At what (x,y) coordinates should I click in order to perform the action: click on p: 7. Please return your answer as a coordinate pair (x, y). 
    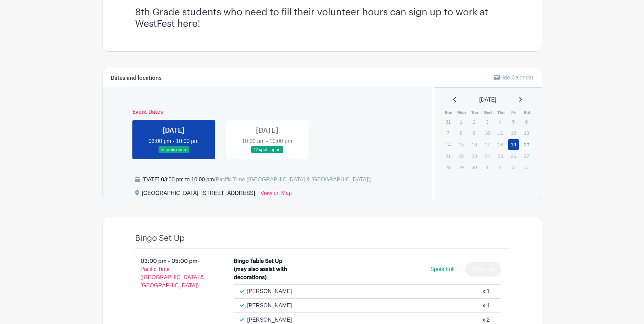
    Looking at the image, I should click on (448, 133).